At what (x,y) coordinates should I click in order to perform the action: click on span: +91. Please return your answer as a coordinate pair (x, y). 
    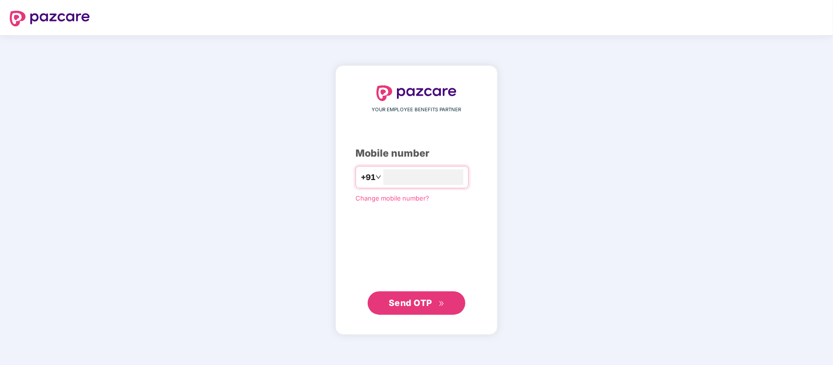
    Looking at the image, I should click on (368, 177).